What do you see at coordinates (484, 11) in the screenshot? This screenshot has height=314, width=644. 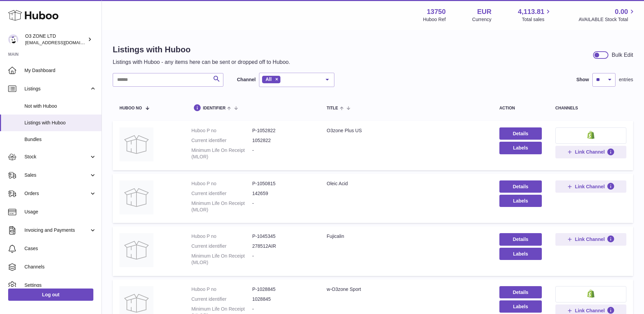 I see `strong: EUR` at bounding box center [484, 11].